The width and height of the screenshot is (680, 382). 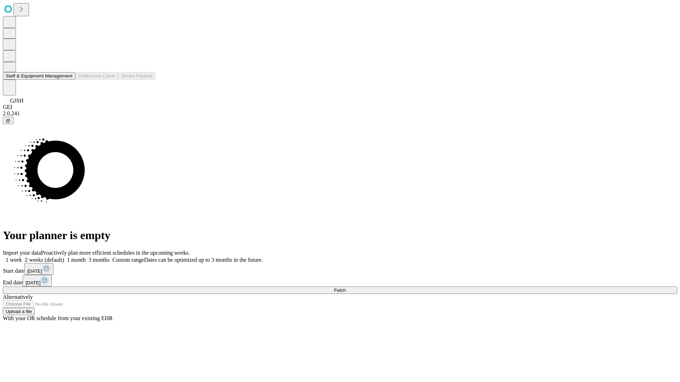 I want to click on button: Tenant Params, so click(x=137, y=76).